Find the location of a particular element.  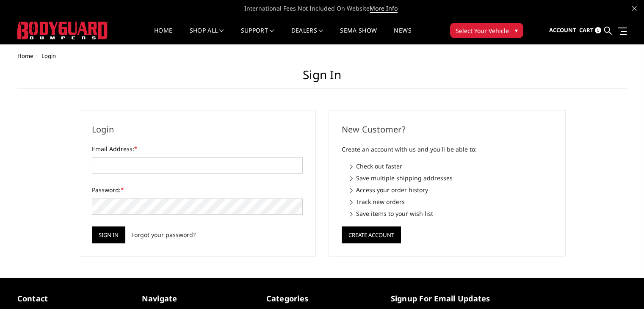

input: Sign in is located at coordinates (109, 235).